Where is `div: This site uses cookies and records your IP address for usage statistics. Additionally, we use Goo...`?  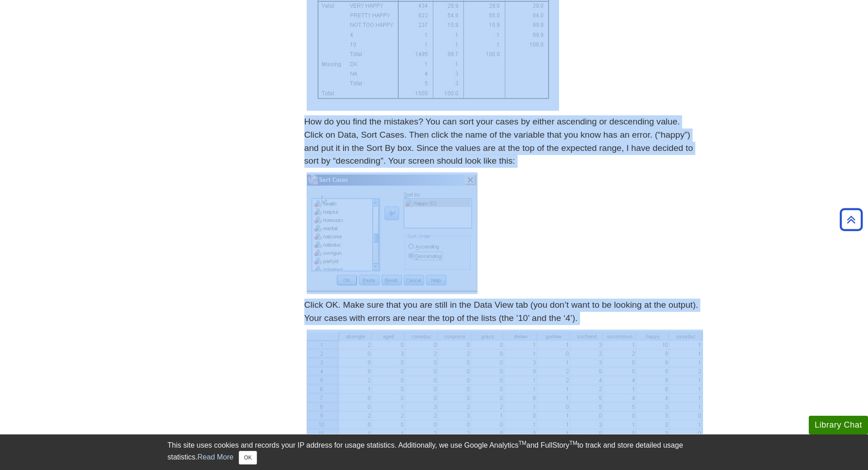
div: This site uses cookies and records your IP address for usage statistics. Additionally, we use Goo... is located at coordinates (434, 452).